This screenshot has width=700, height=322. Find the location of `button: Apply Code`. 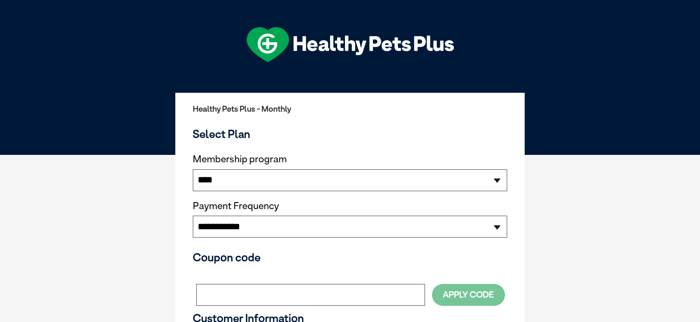

button: Apply Code is located at coordinates (468, 294).